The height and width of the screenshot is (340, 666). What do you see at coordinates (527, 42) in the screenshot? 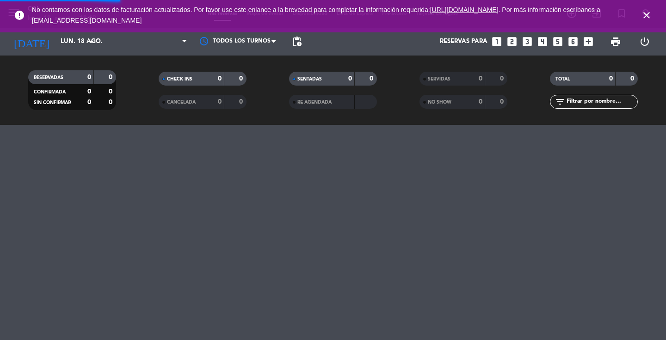
I see `i: looks_3` at bounding box center [527, 42].